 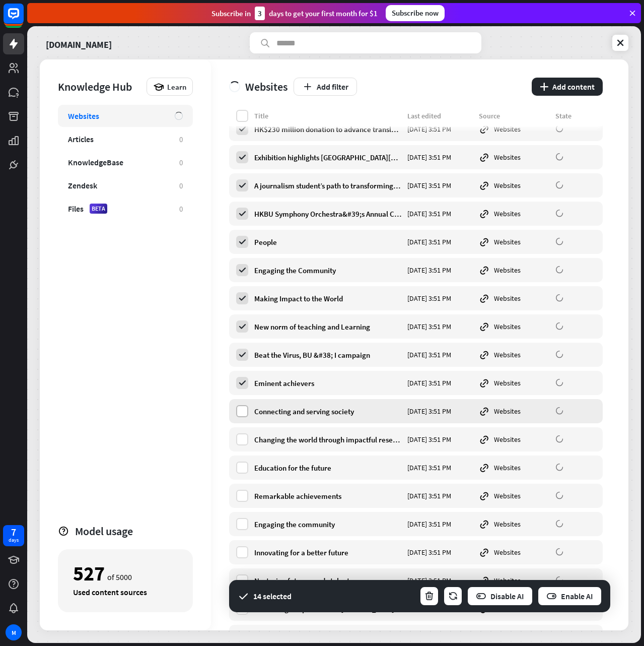 I want to click on div: HKBU Symphony Orchestra&#39;s Annual Concert presents an extraordinary fusion of art tech and music, so click(x=328, y=214).